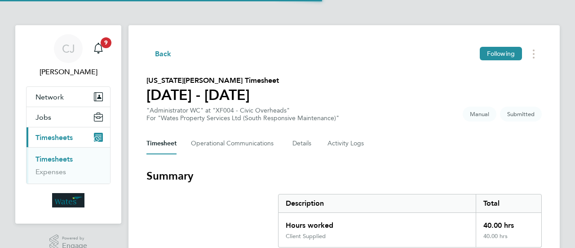  I want to click on div: For "Wates Property Services Ltd (South Responsive Maintenance)", so click(243, 118).